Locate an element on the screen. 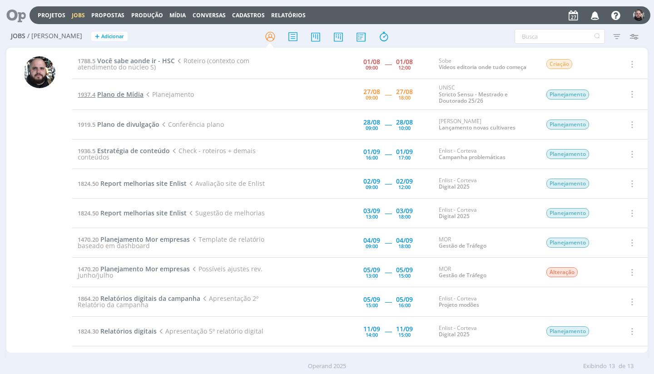  span: 1824.30 is located at coordinates (88, 331).